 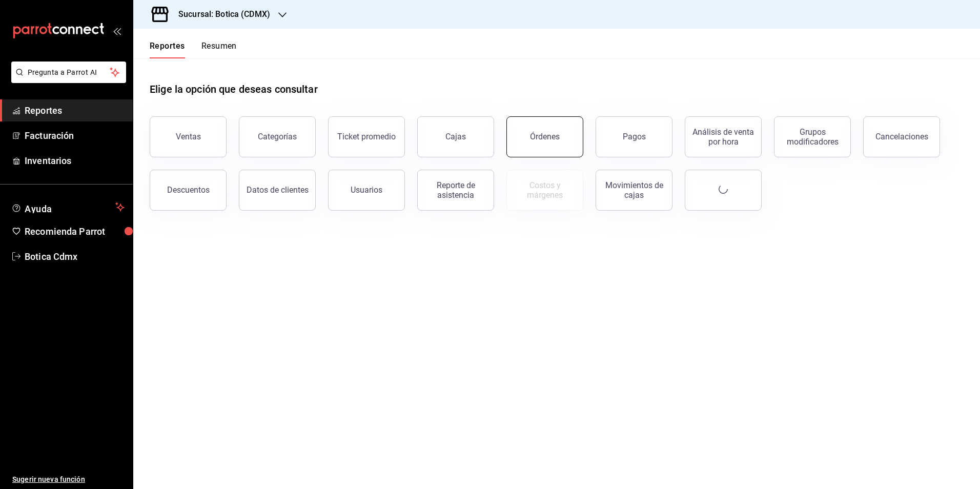 I want to click on div: Cancelaciones, so click(x=902, y=136).